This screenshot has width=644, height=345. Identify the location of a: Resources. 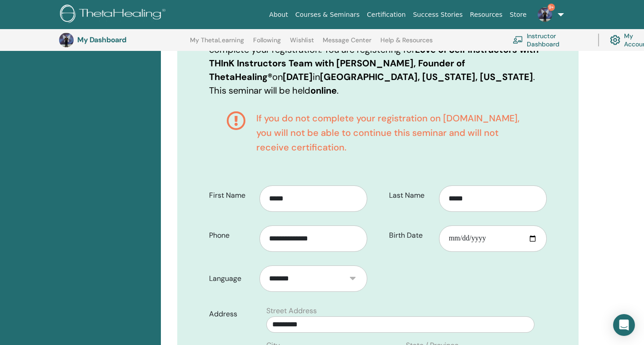
(487, 14).